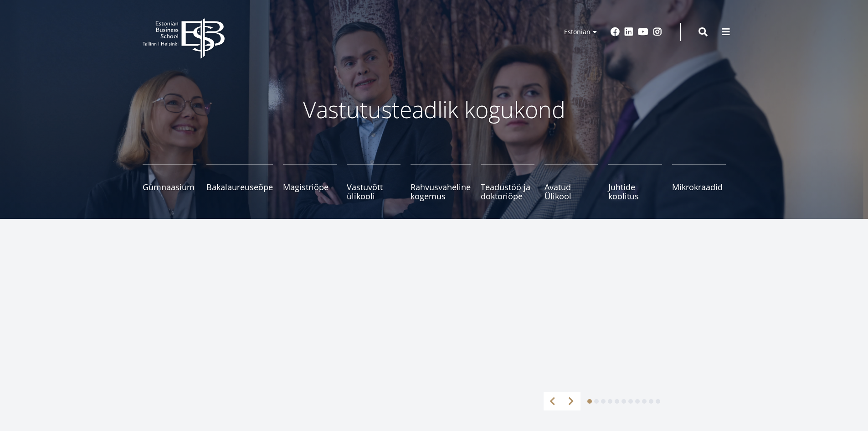 The image size is (868, 431). Describe the element at coordinates (658, 401) in the screenshot. I see `a: 11` at that location.